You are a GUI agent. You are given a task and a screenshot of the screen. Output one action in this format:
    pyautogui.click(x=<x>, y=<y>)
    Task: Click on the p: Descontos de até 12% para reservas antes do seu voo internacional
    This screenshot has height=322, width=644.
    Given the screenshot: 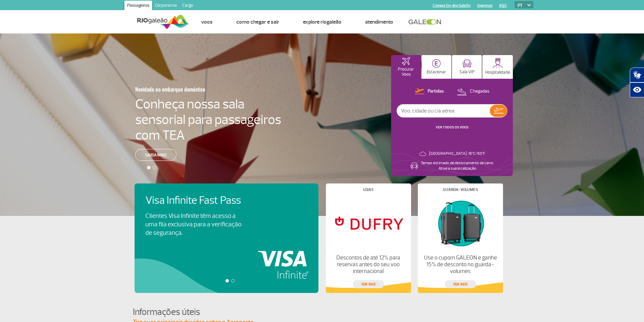 What is the action you would take?
    pyautogui.click(x=368, y=265)
    